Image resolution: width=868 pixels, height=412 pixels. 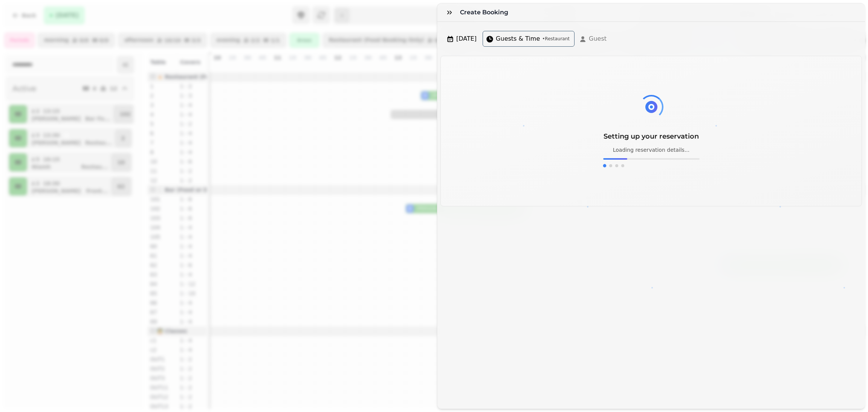 What do you see at coordinates (517, 39) in the screenshot?
I see `span: Guests & Time` at bounding box center [517, 39].